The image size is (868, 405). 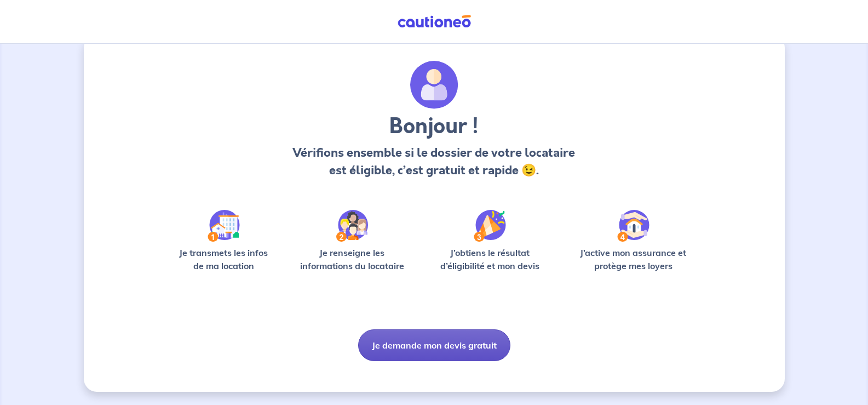 What do you see at coordinates (352, 226) in the screenshot?
I see `img: /static/c0a346edaed446bb123850d2d04ad552/Step-2.svg` at bounding box center [352, 226].